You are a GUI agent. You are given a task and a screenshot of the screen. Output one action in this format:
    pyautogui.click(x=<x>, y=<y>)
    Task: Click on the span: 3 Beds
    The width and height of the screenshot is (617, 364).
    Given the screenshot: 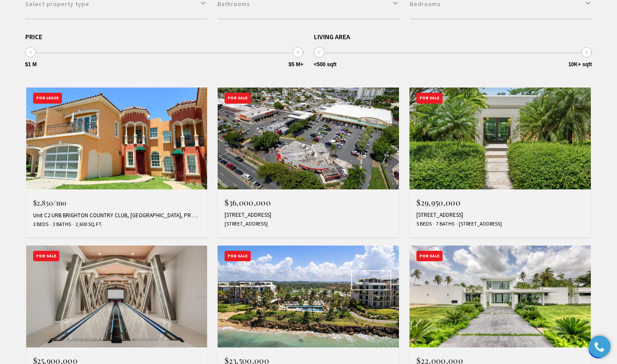 What is the action you would take?
    pyautogui.click(x=41, y=224)
    